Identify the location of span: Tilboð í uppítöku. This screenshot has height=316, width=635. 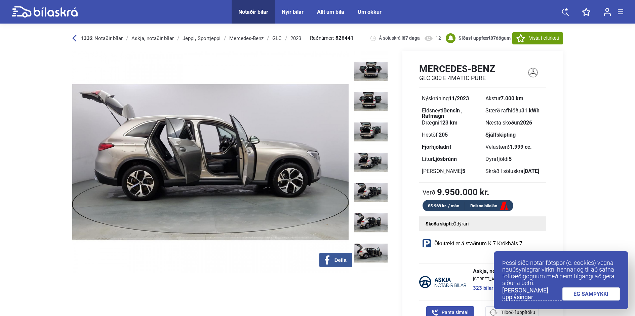
(518, 312).